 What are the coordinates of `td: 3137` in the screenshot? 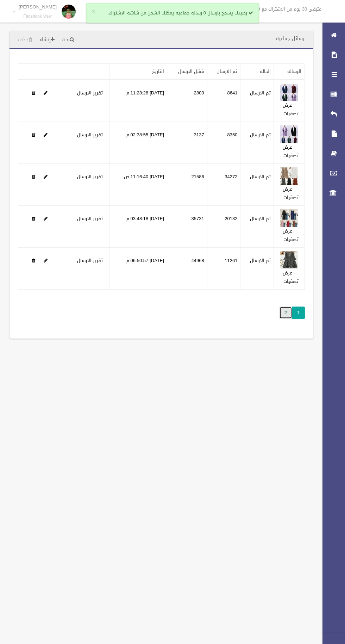 It's located at (187, 143).